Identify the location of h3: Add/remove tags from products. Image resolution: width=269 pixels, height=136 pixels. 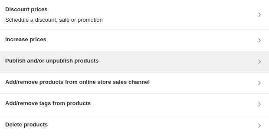
(48, 103).